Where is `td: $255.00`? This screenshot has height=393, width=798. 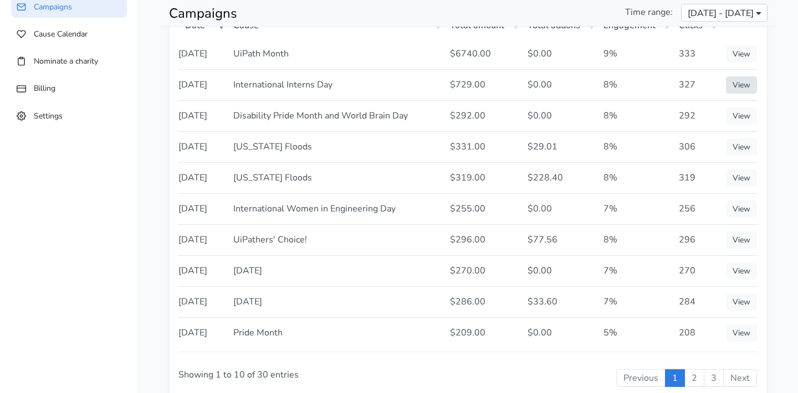 td: $255.00 is located at coordinates (482, 209).